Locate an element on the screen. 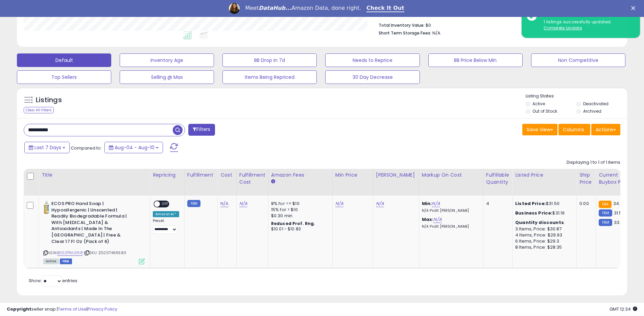 This screenshot has width=644, height=316. span: 31.5 is located at coordinates (618, 212).